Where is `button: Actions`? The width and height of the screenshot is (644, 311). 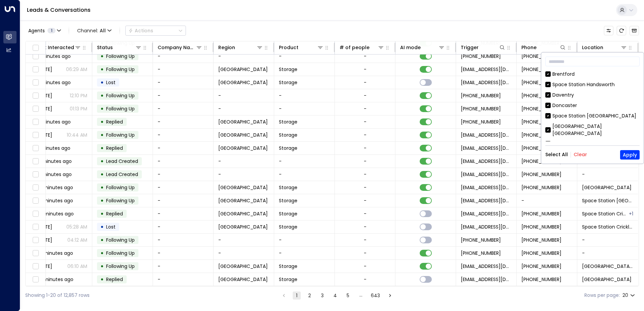
button: Actions is located at coordinates (156, 31).